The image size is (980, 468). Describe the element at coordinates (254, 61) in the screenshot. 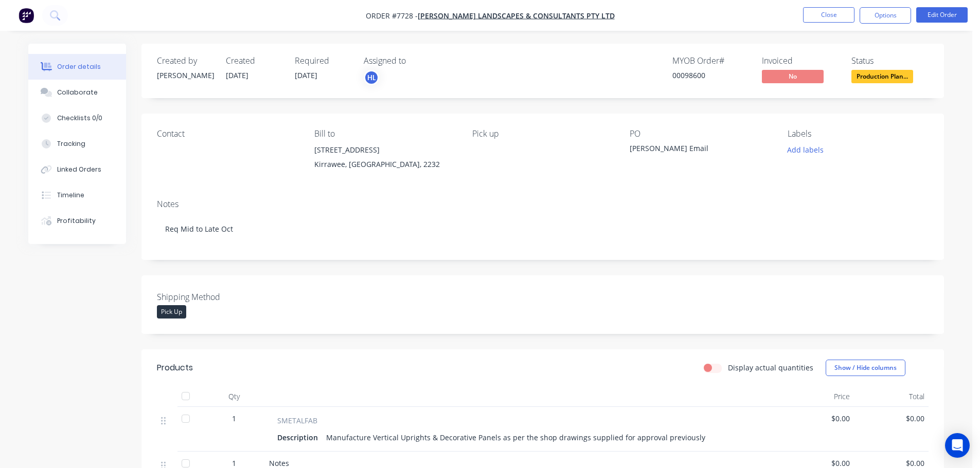

I see `div: Created` at that location.